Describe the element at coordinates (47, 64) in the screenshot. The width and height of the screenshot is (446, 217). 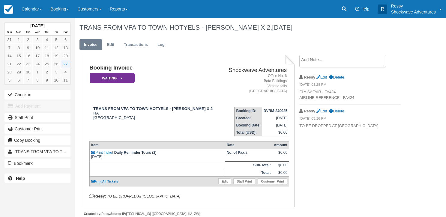
I see `a: 25` at that location.